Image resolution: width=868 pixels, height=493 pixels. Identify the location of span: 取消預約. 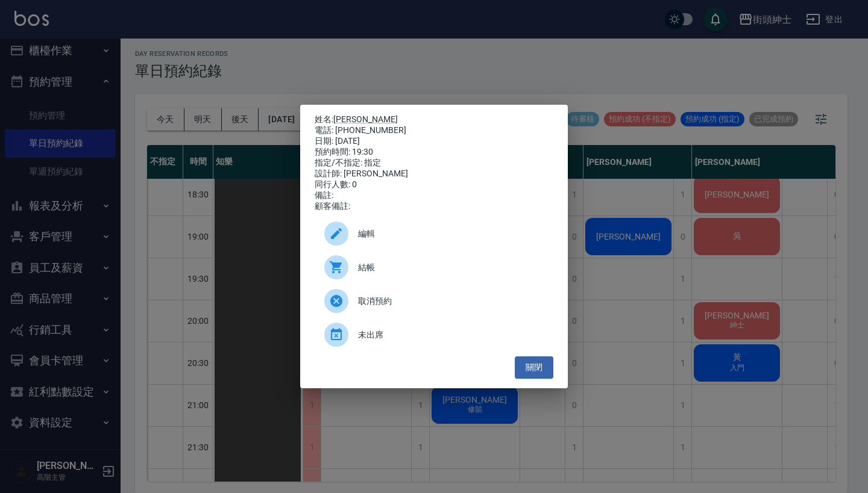
(451, 301).